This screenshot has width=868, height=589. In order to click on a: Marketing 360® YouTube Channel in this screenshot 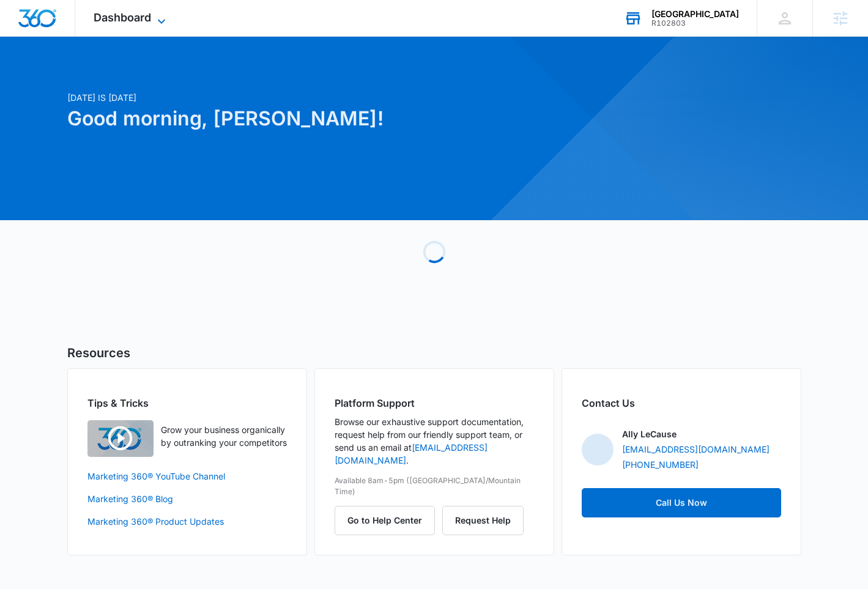, I will do `click(187, 476)`.